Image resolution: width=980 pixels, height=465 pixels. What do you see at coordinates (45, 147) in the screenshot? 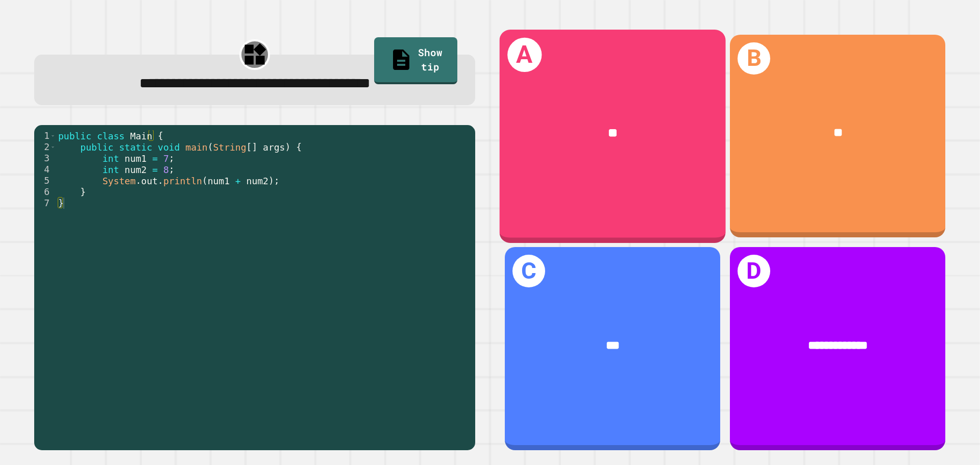
I see `div: 2` at bounding box center [45, 147].